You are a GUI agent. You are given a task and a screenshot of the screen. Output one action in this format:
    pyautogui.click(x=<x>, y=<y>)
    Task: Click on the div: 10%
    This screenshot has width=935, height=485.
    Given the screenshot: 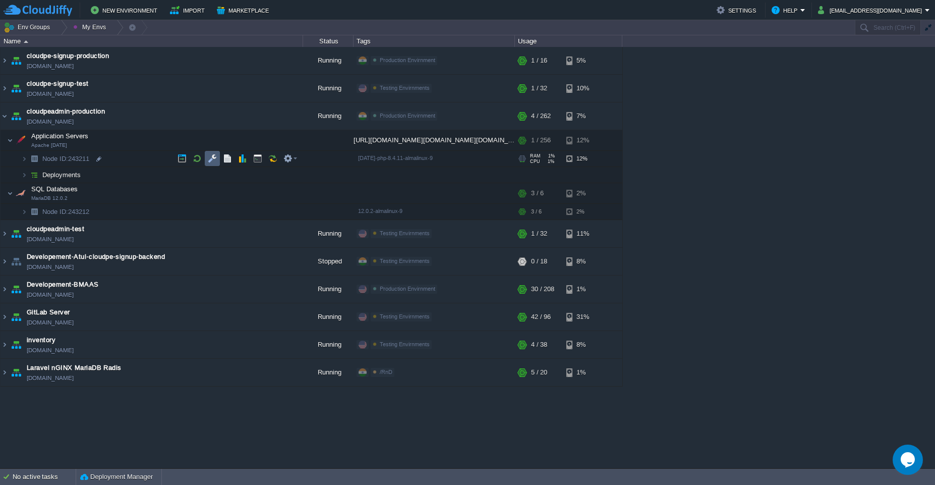 What is the action you would take?
    pyautogui.click(x=582, y=88)
    